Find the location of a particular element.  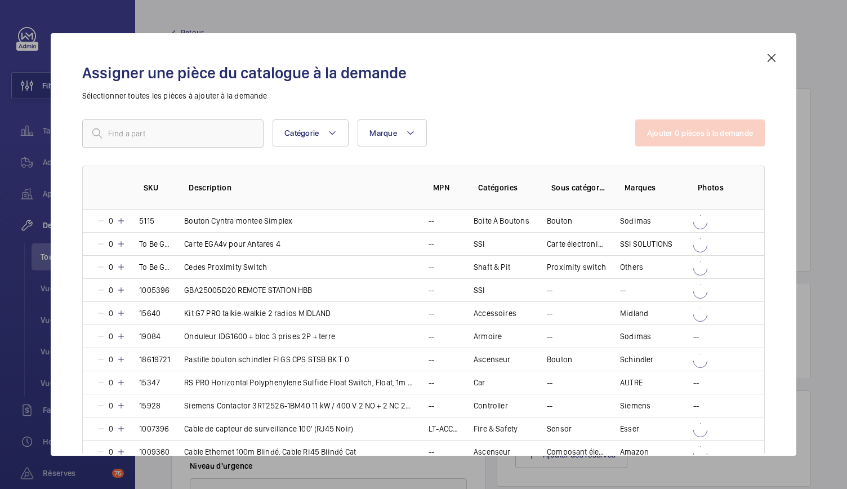

p: Schindler is located at coordinates (637, 359).